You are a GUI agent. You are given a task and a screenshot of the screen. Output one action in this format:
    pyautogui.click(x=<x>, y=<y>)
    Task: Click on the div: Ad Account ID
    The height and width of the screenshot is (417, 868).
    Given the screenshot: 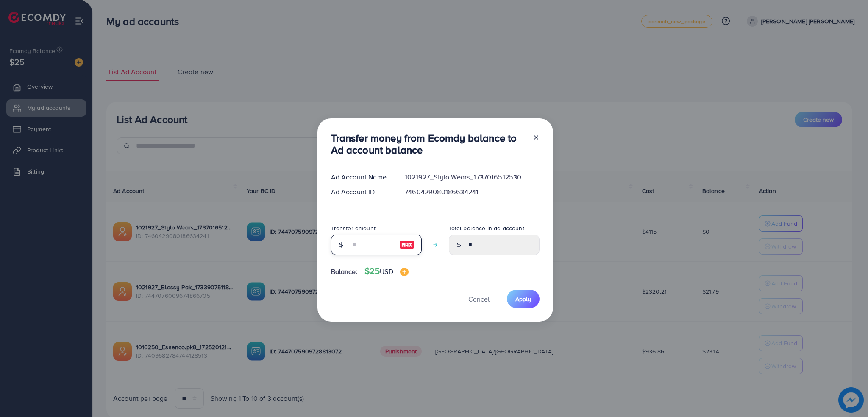 What is the action you would take?
    pyautogui.click(x=361, y=191)
    